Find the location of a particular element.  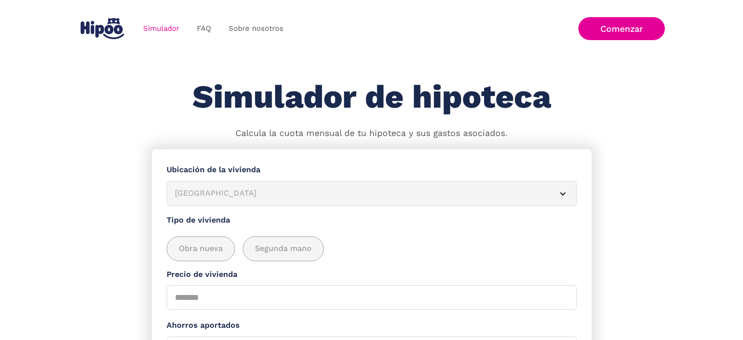

h1: Simulador de hipoteca is located at coordinates (372, 97).